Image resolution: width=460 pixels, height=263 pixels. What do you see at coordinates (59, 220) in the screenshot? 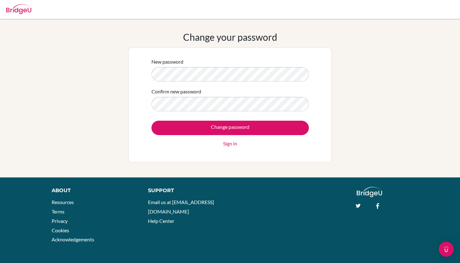
I see `a: Privacy` at bounding box center [59, 220].